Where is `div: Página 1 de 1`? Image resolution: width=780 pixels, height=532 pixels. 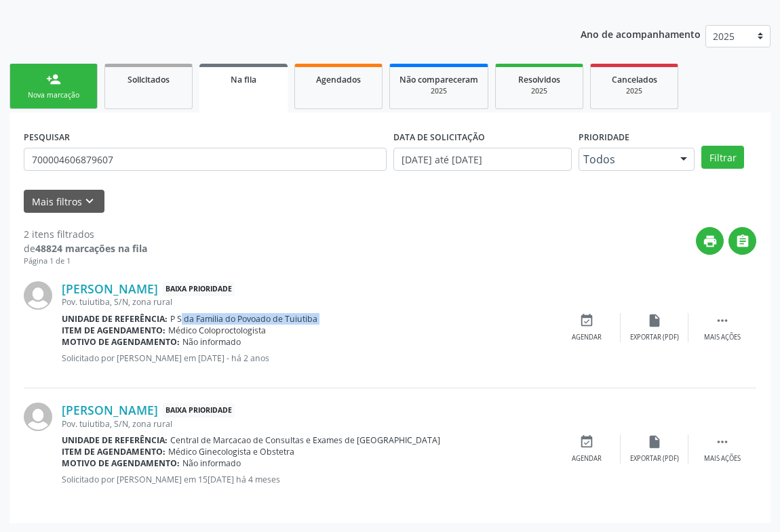 div: Página 1 de 1 is located at coordinates (85, 261).